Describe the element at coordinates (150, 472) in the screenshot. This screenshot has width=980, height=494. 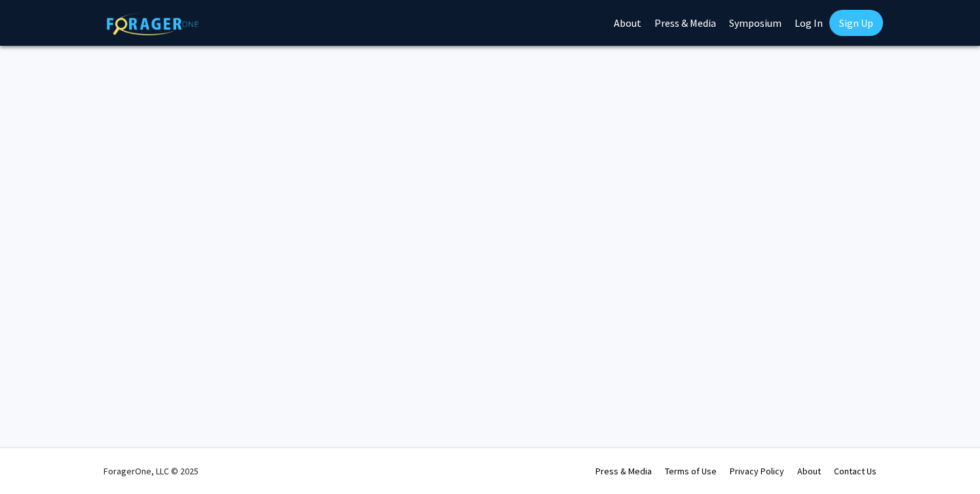
I see `div: ForagerOne, LLC © 2025` at that location.